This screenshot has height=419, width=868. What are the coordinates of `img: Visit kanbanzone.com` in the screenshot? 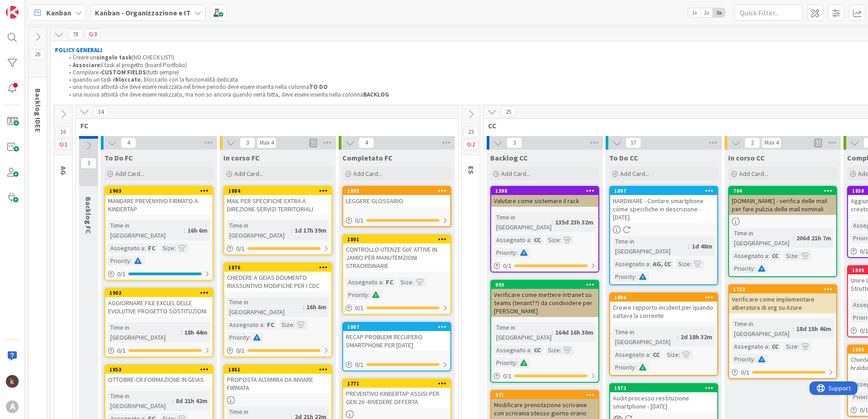 It's located at (13, 13).